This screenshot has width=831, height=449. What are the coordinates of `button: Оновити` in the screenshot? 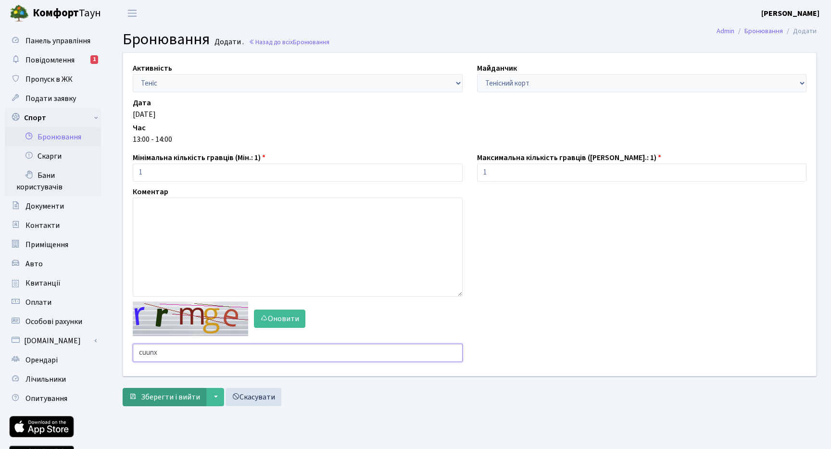 It's located at (279, 319).